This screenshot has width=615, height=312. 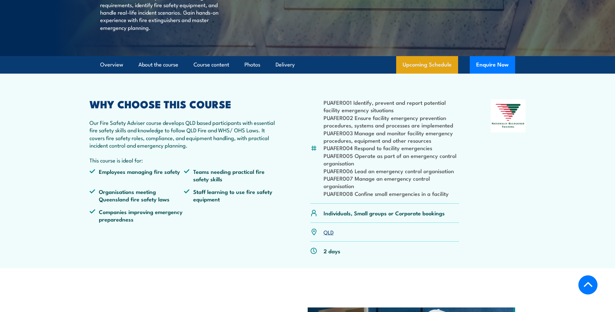 What do you see at coordinates (211, 65) in the screenshot?
I see `a: Course content` at bounding box center [211, 65].